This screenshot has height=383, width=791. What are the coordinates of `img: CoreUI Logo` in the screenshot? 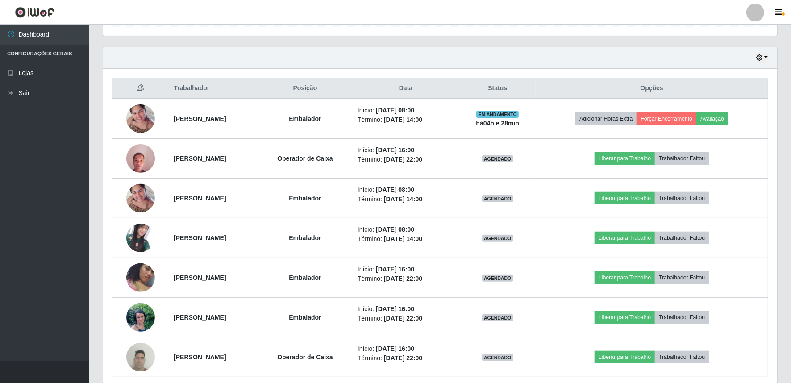 It's located at (34, 12).